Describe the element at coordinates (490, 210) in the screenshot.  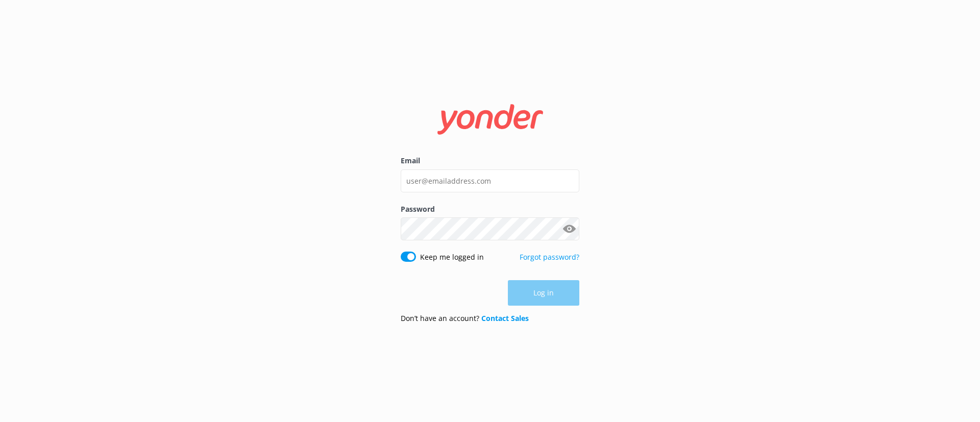
I see `label: Password` at that location.